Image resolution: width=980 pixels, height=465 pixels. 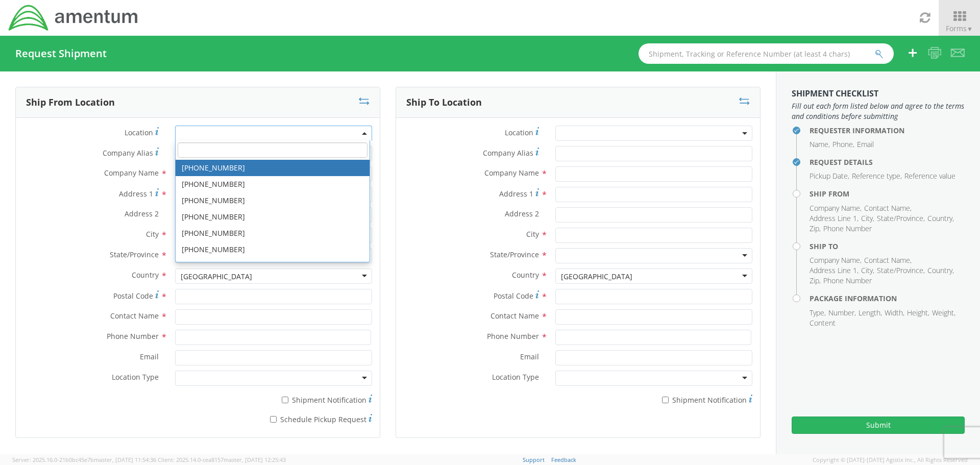 I want to click on h4: Ship To, so click(x=888, y=246).